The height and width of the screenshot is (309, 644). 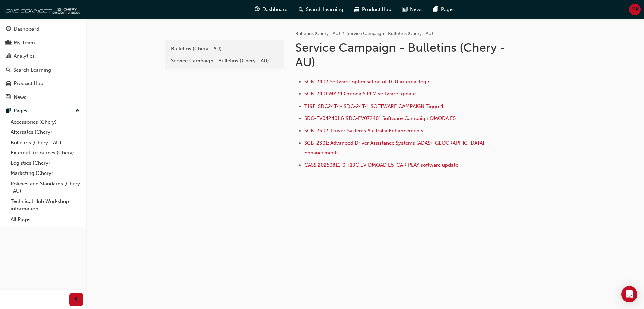 What do you see at coordinates (380, 118) in the screenshot?
I see `a: SDC-EV042401 & SDC-EV072401 Software Campaign OMODA E5` at bounding box center [380, 118].